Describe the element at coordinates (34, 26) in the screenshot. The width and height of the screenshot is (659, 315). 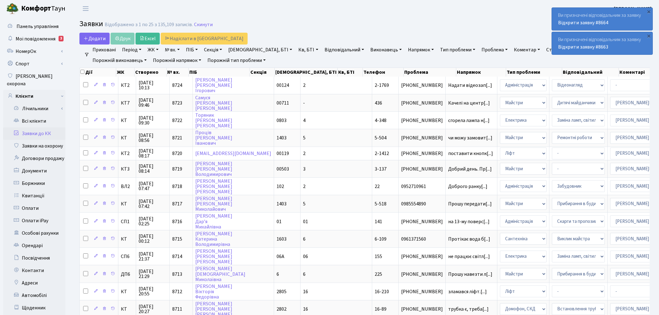
I see `a: Панель управління` at that location.